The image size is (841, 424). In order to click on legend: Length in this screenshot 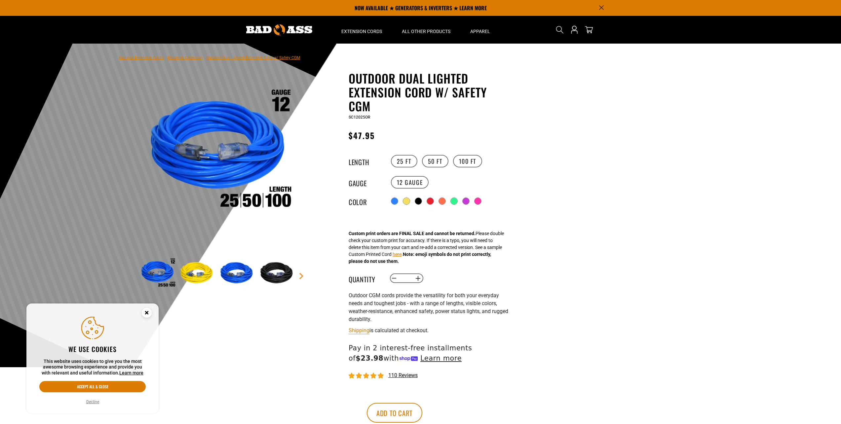, I will do `click(365, 161)`.